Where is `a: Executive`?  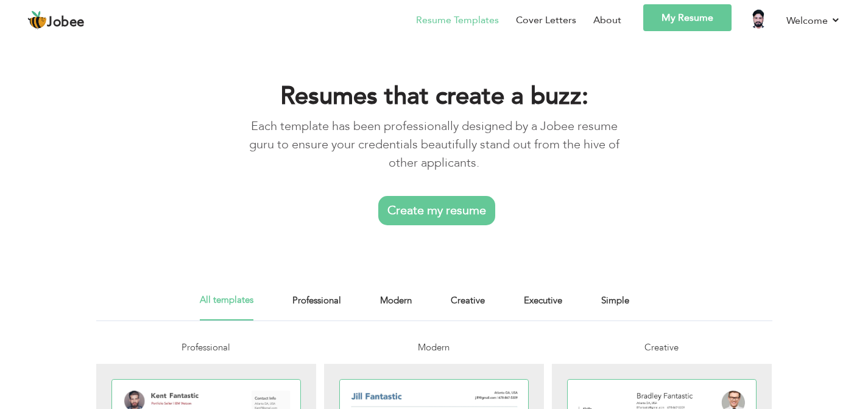
a: Executive is located at coordinates (543, 307).